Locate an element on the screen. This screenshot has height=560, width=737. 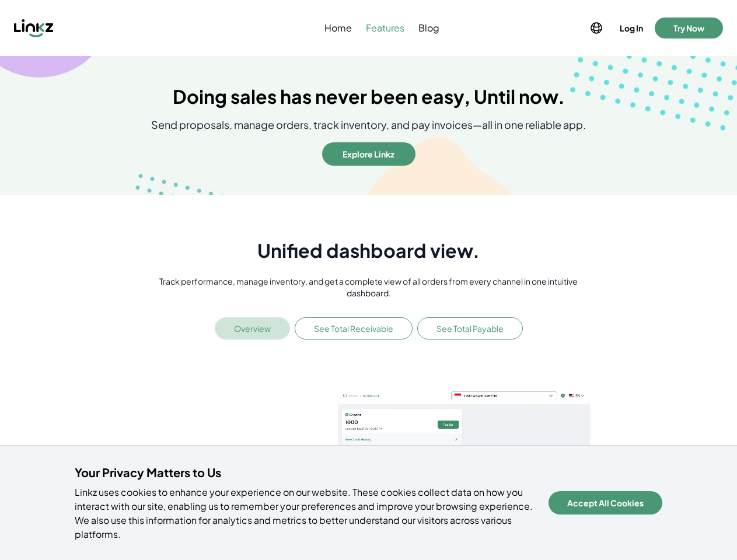
button: Try Now is located at coordinates (688, 28).